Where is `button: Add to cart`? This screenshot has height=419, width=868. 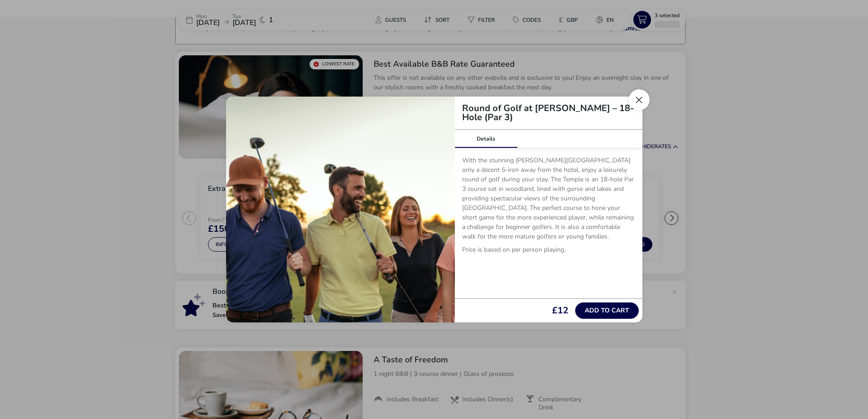
button: Add to cart is located at coordinates (606, 311).